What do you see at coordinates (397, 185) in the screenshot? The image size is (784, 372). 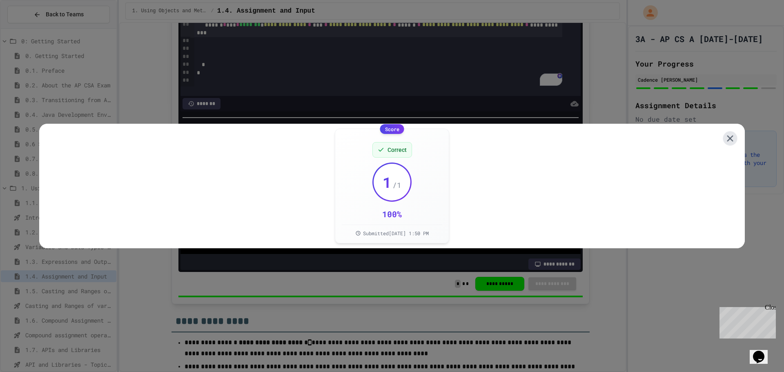 I see `span: / 1` at bounding box center [397, 185].